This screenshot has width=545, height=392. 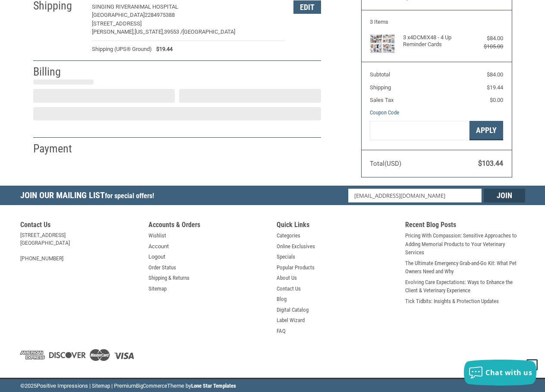 I want to click on input: Join, so click(x=505, y=195).